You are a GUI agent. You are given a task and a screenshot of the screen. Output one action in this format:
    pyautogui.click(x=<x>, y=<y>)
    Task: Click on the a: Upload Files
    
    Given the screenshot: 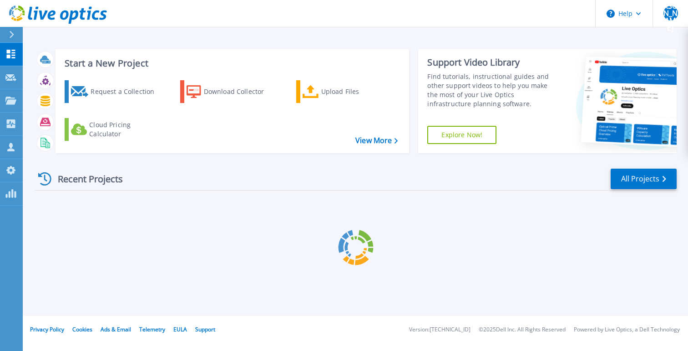 What is the action you would take?
    pyautogui.click(x=347, y=91)
    